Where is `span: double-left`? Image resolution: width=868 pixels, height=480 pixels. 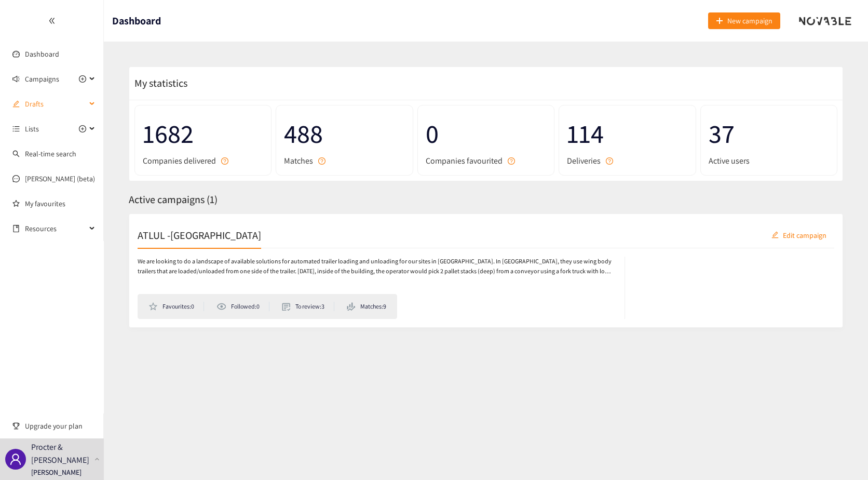
span: double-left is located at coordinates (52, 20).